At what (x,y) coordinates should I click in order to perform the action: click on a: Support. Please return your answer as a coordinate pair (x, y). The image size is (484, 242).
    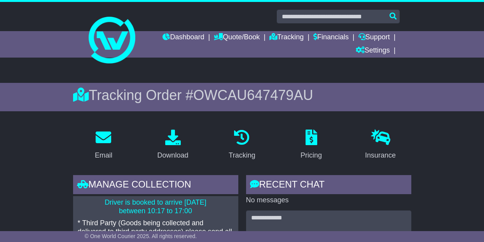
    Looking at the image, I should click on (374, 38).